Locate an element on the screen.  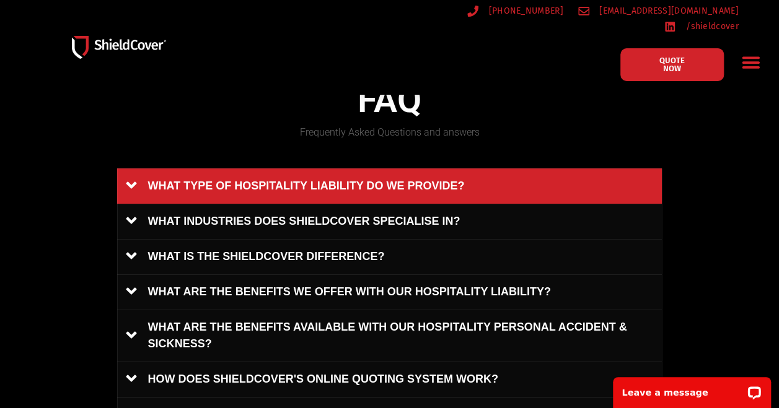
a: QUOTE NOW is located at coordinates (672, 64).